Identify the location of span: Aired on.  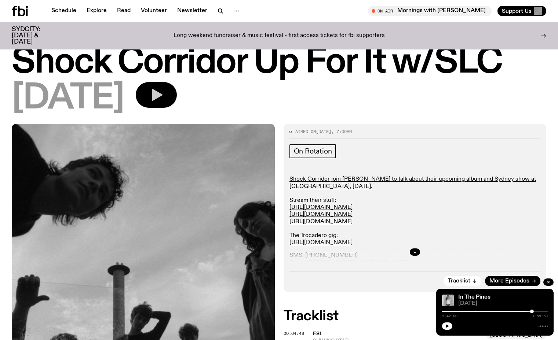
(305, 132).